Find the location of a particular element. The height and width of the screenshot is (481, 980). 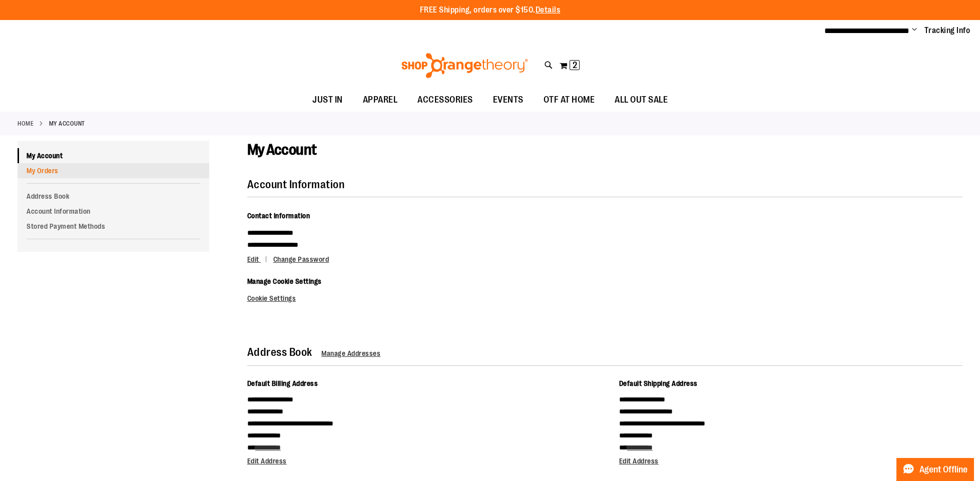

a: My Account is located at coordinates (113, 155).